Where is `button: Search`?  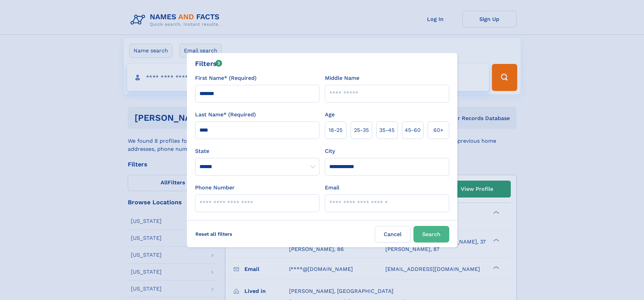
button: Search is located at coordinates (431, 234).